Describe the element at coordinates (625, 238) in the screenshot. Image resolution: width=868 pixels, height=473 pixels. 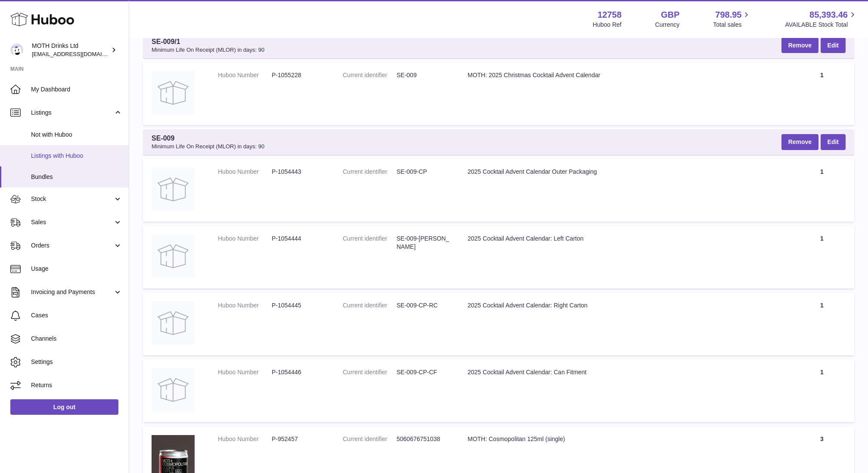
I see `div: 2025 Cocktail Advent Calendar: Left Carton` at that location.